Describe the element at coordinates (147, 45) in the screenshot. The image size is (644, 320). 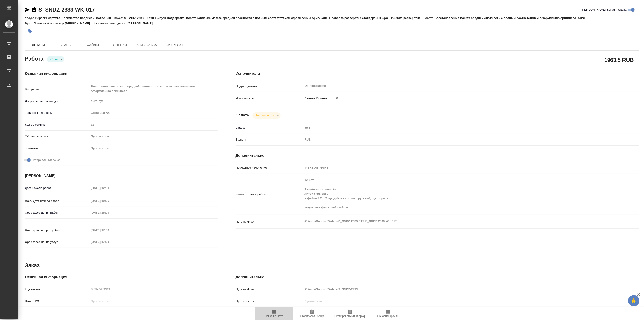
I see `span: Чат заказа` at that location.